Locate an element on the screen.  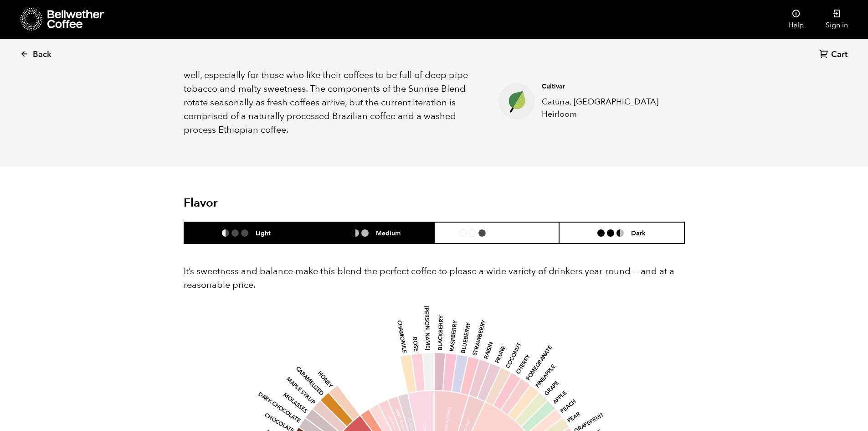
h4: Cultivar is located at coordinates (606, 87).